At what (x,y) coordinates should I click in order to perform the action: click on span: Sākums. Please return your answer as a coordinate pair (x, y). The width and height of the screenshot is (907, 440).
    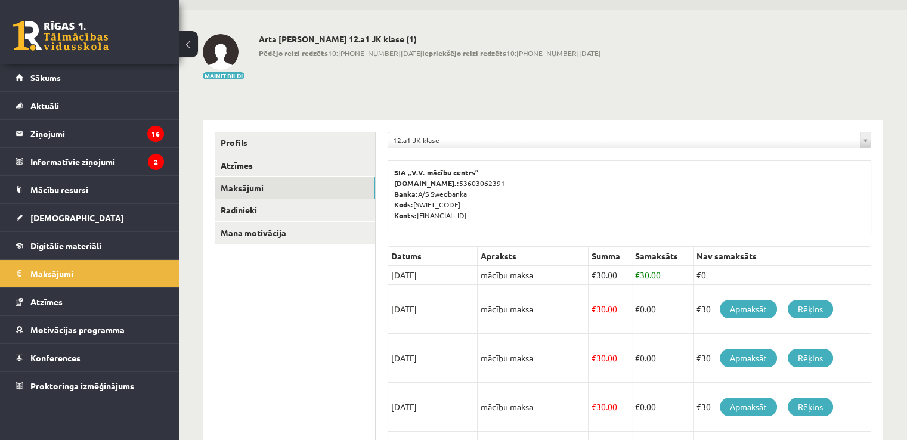
    Looking at the image, I should click on (45, 77).